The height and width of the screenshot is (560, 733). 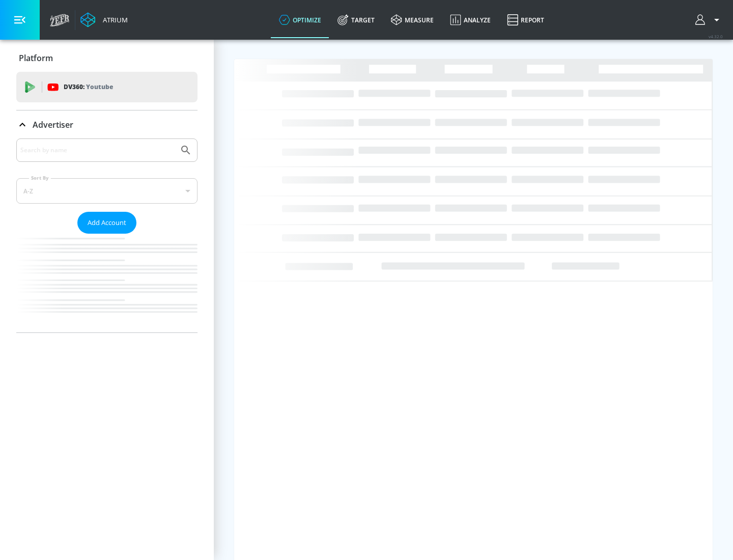 What do you see at coordinates (88, 87) in the screenshot?
I see `p: DV360:` at bounding box center [88, 87].